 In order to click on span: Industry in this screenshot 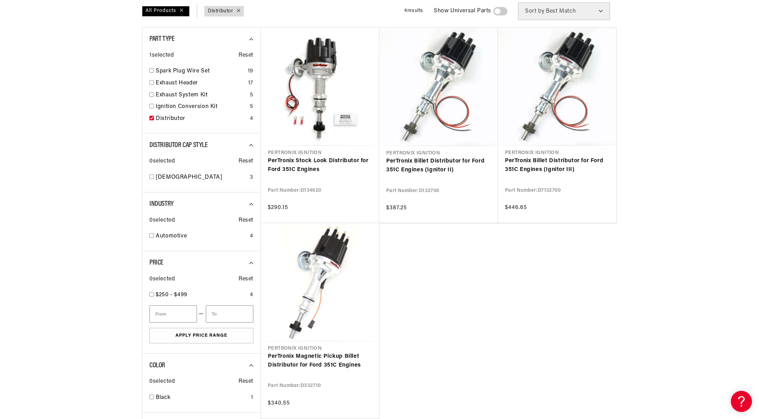, I will do `click(161, 204)`.